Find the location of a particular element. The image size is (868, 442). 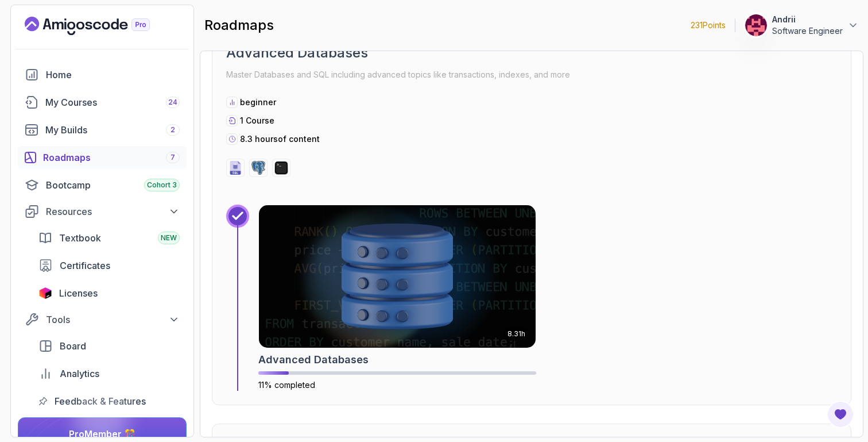

span: 2 is located at coordinates (173, 130).